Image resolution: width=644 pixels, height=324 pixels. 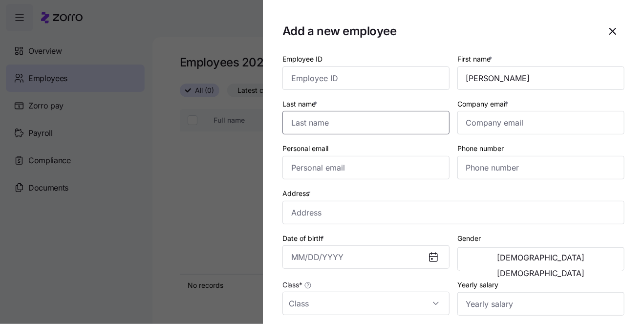 What do you see at coordinates (366, 123) in the screenshot?
I see `input: Last name` at bounding box center [366, 123].